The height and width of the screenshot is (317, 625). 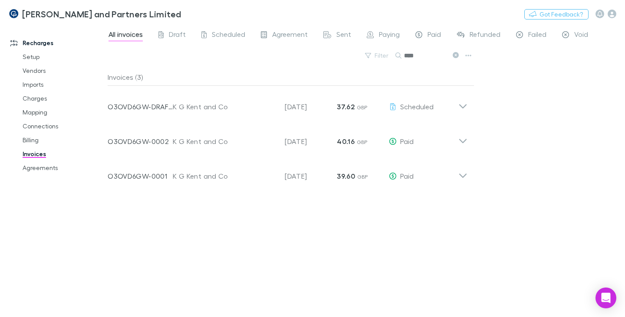 I want to click on a: Mapping, so click(x=63, y=112).